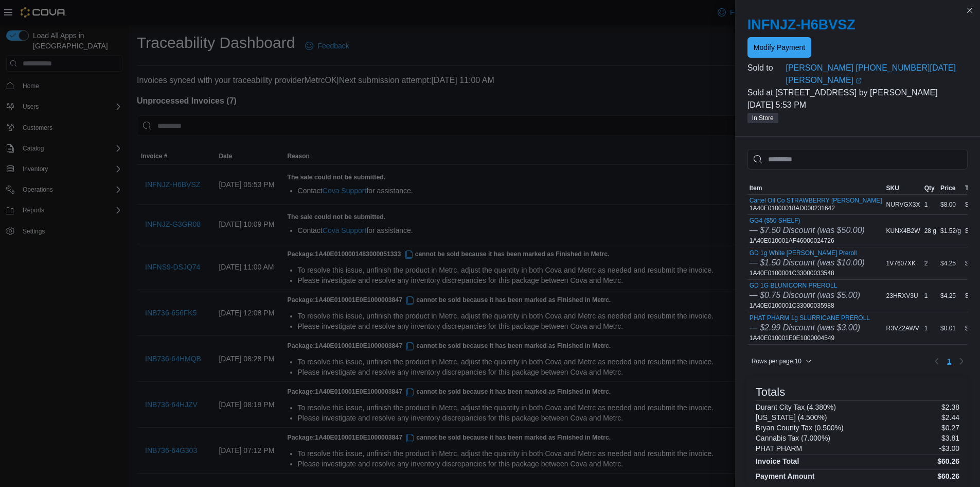 This screenshot has height=487, width=980. What do you see at coordinates (805, 285) in the screenshot?
I see `button: GD 1G BLUNICORN PREROLL` at bounding box center [805, 285].